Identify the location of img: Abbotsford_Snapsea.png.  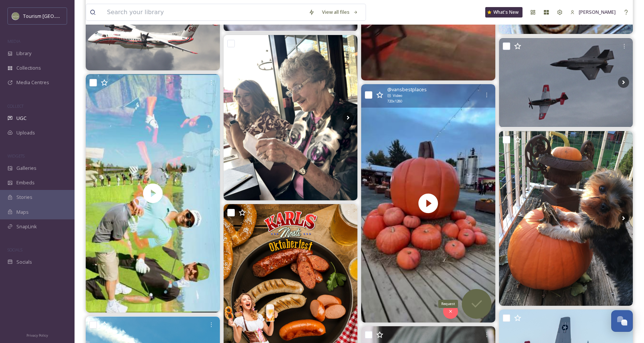
(16, 16).